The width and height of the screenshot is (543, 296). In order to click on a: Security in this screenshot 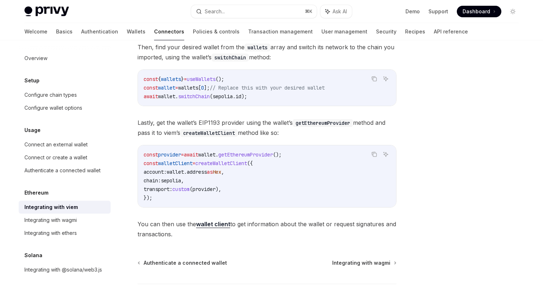, I will do `click(386, 32)`.